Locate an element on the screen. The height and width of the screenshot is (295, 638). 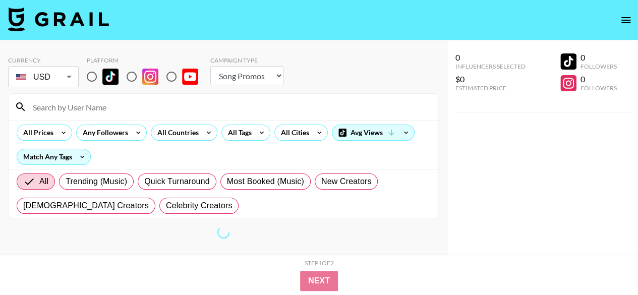
div: $0 is located at coordinates (490, 79).